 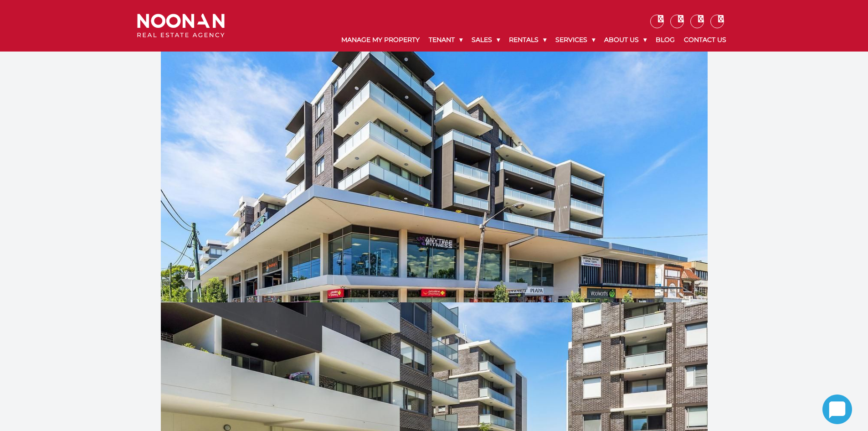 I want to click on a: Rentals, so click(x=527, y=39).